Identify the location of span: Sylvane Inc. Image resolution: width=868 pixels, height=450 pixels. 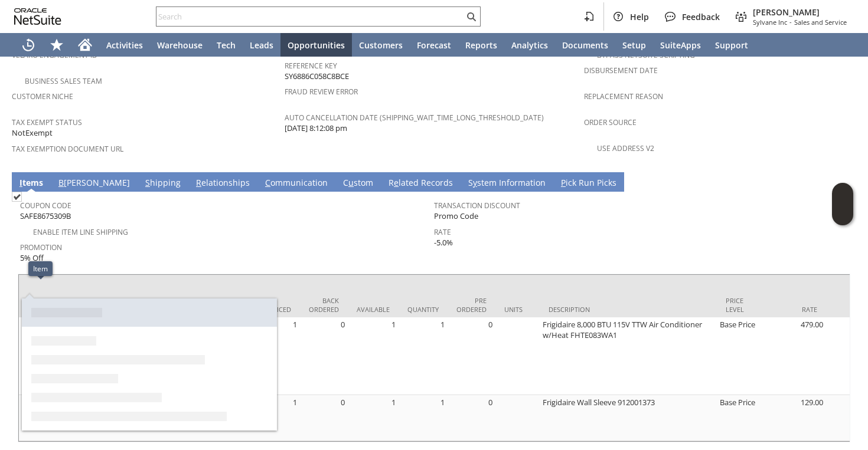
(770, 22).